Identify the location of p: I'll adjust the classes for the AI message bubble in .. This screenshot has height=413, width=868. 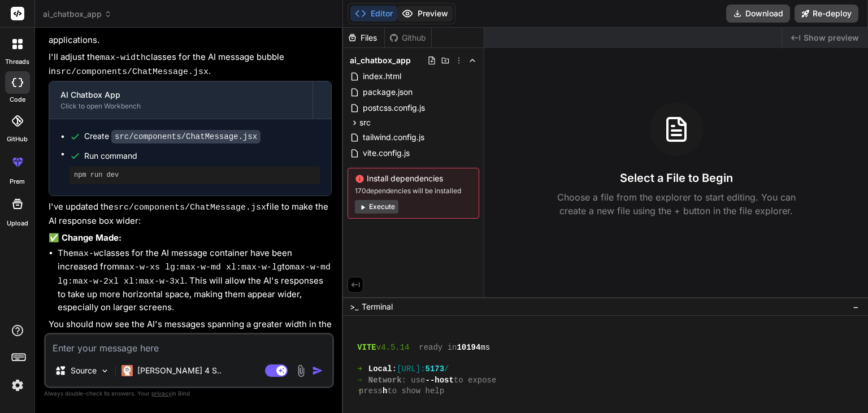
(190, 65).